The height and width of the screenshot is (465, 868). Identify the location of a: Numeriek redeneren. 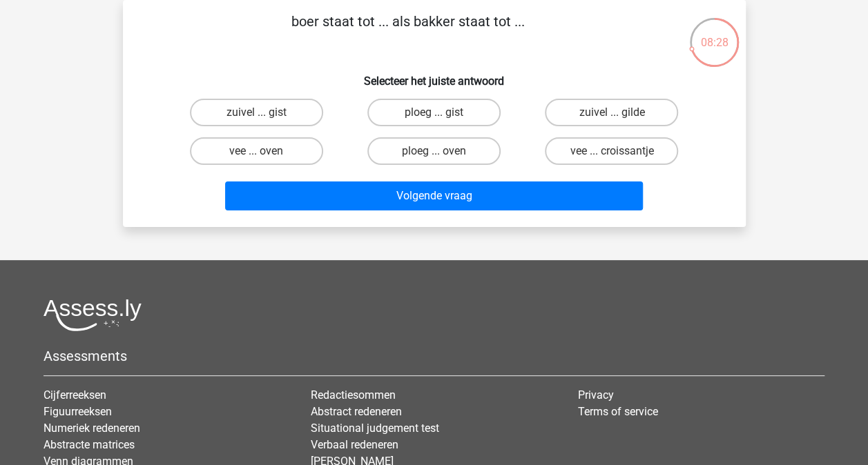
(92, 428).